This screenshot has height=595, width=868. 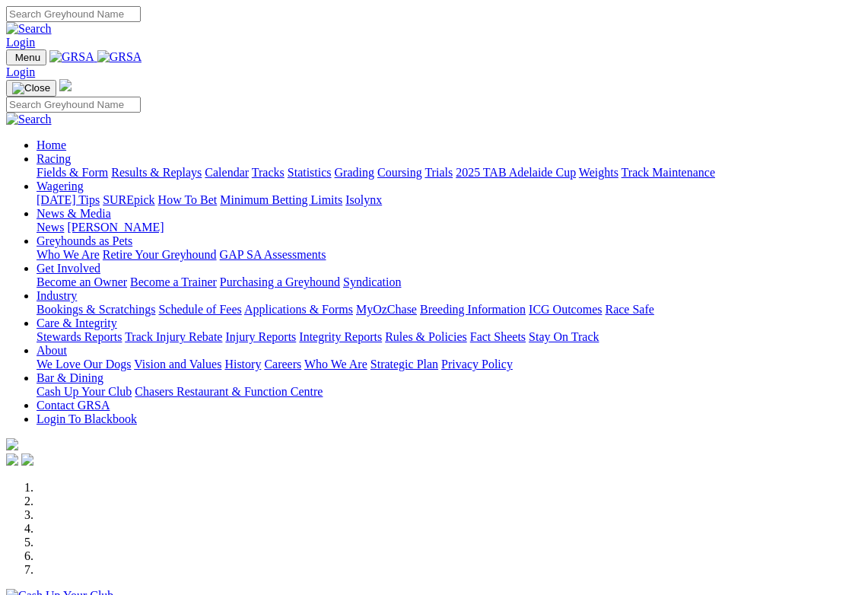 I want to click on a: About, so click(x=51, y=350).